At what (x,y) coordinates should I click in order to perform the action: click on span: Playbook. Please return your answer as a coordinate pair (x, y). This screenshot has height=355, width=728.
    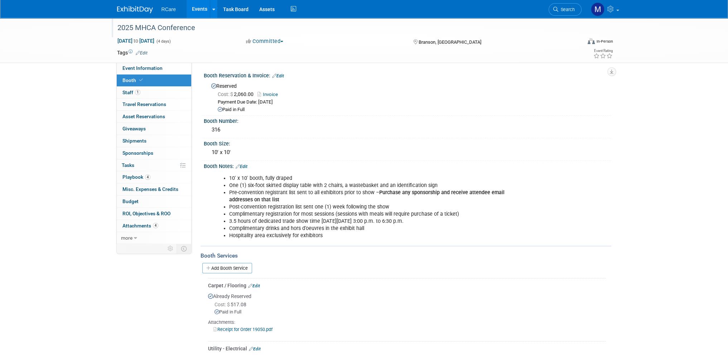
    Looking at the image, I should click on (136, 177).